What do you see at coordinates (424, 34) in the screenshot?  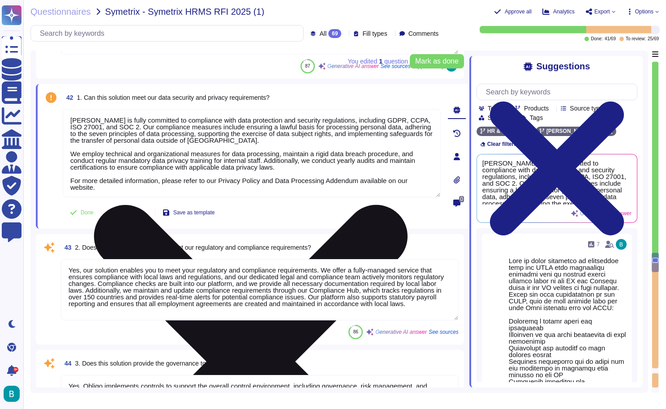 I see `span: Comments` at bounding box center [424, 34].